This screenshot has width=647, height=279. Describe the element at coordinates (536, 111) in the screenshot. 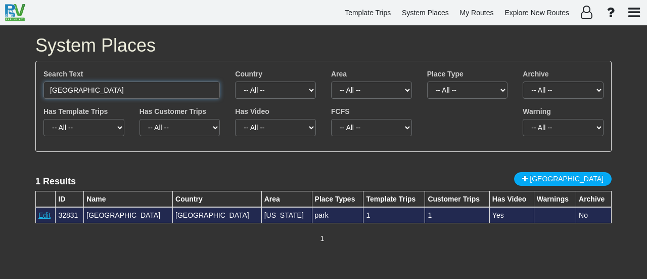

I see `label: Warning` at that location.